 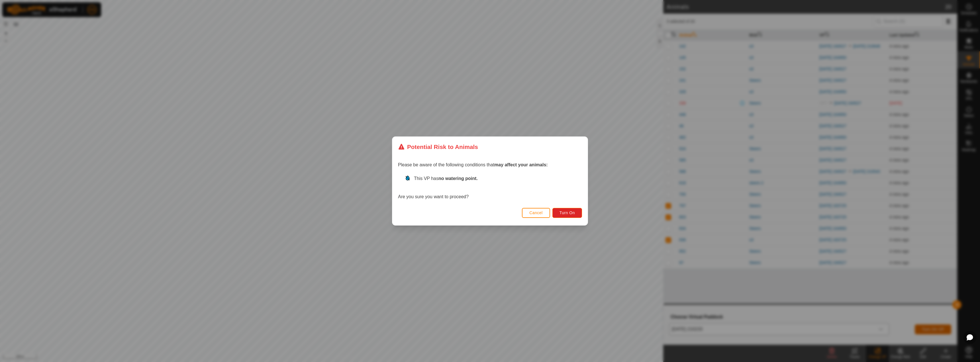 I want to click on div: Are you sure you want to proceed?, so click(x=490, y=188).